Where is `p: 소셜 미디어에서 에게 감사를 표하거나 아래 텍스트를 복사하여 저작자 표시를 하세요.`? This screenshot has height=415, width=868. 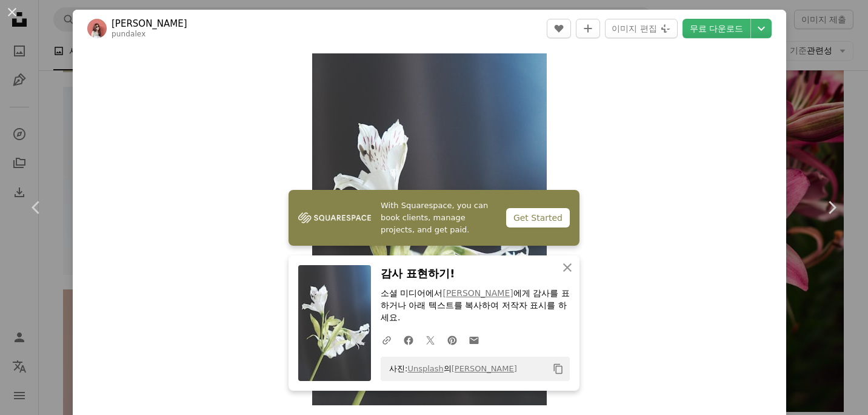 p: 소셜 미디어에서 에게 감사를 표하거나 아래 텍스트를 복사하여 저작자 표시를 하세요. is located at coordinates (475, 306).